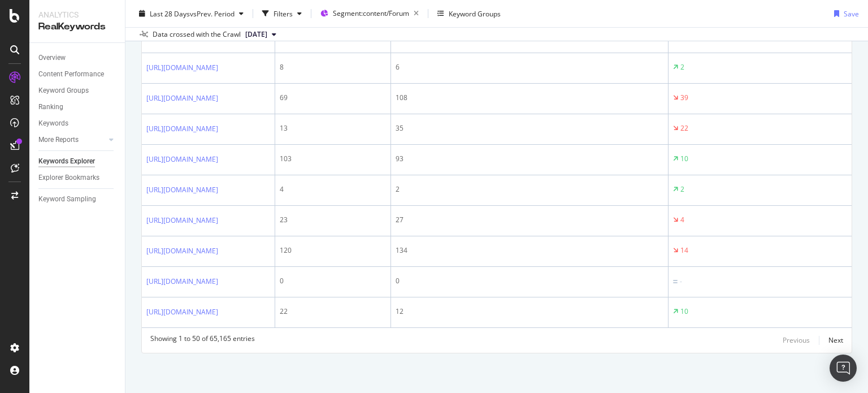 This screenshot has height=393, width=868. Describe the element at coordinates (212, 13) in the screenshot. I see `span: vs Prev. Period` at that location.